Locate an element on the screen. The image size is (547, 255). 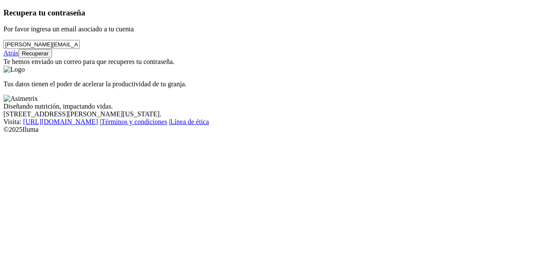
img: Asimetrix is located at coordinates (21, 99).